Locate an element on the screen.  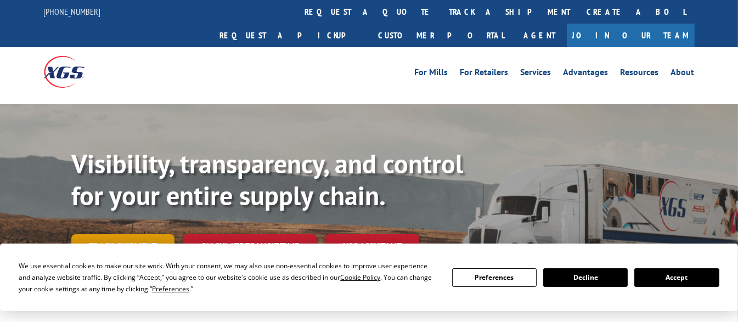
b: Visibility, transparency, and control for your entire supply chain. is located at coordinates (267, 180).